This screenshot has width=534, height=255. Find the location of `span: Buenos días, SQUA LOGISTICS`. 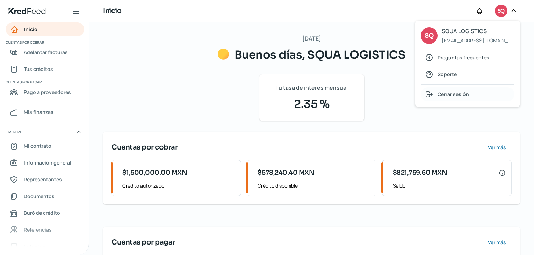

span: Buenos días, SQUA LOGISTICS is located at coordinates (320, 55).